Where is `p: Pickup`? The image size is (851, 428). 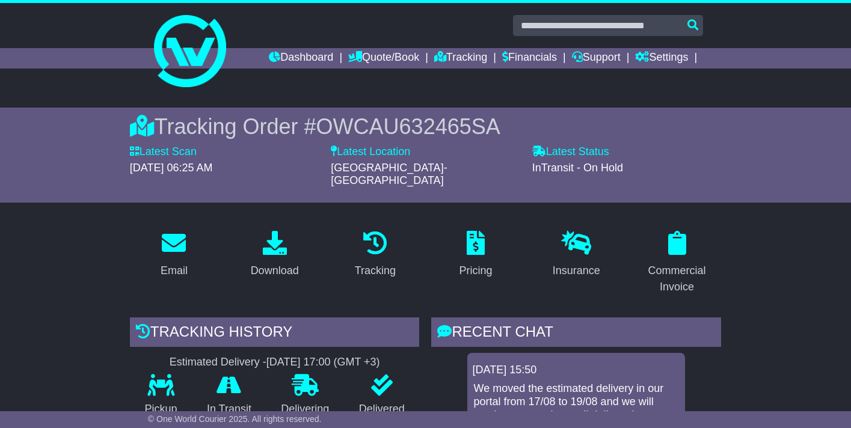 p: Pickup is located at coordinates (161, 410).